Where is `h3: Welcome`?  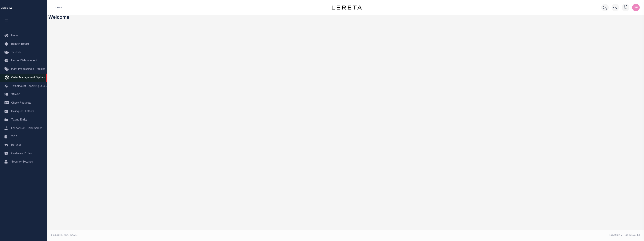 h3: Welcome is located at coordinates (346, 18).